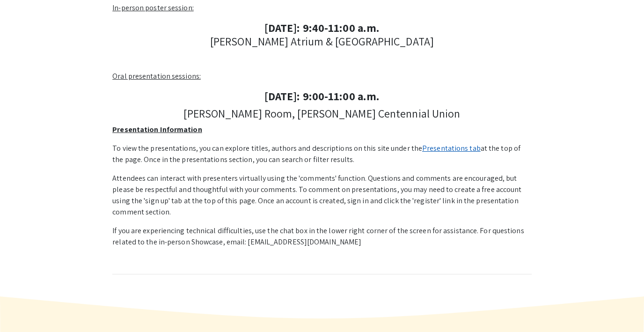 This screenshot has height=332, width=644. I want to click on p: If you are experiencing technical difficulties, use the chat box in the lower right corner of the..., so click(322, 237).